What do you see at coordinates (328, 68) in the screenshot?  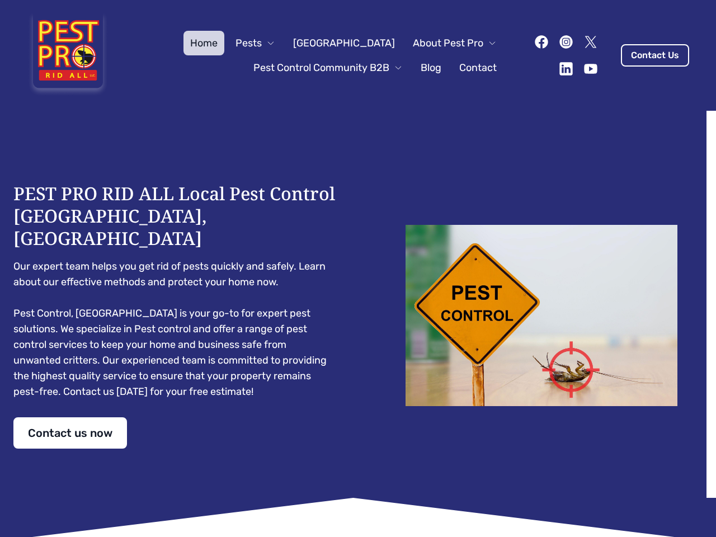 I see `button: Pest Control Community B2B` at bounding box center [328, 68].